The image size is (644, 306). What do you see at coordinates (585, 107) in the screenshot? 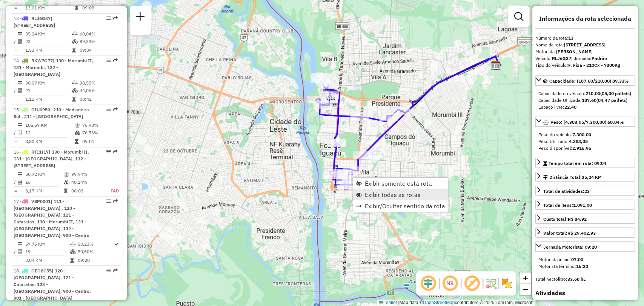
I see `div: Espaço livre:` at bounding box center [585, 107].